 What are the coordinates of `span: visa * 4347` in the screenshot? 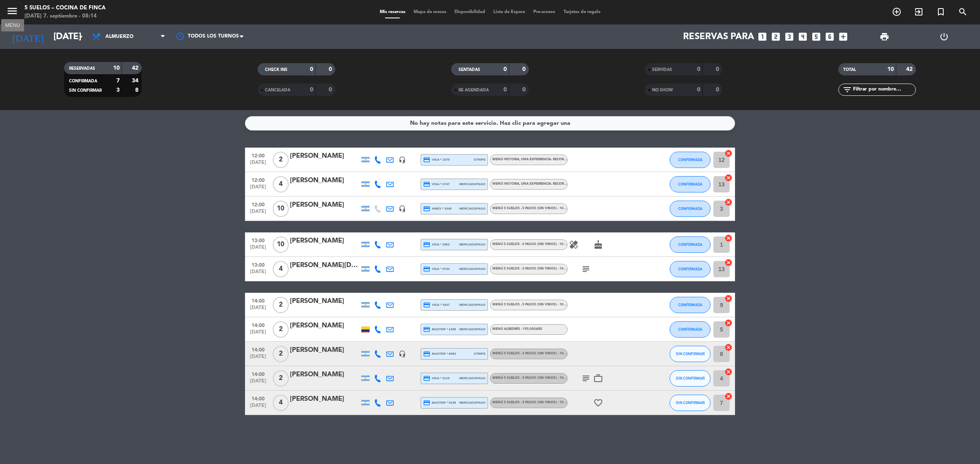 It's located at (436, 305).